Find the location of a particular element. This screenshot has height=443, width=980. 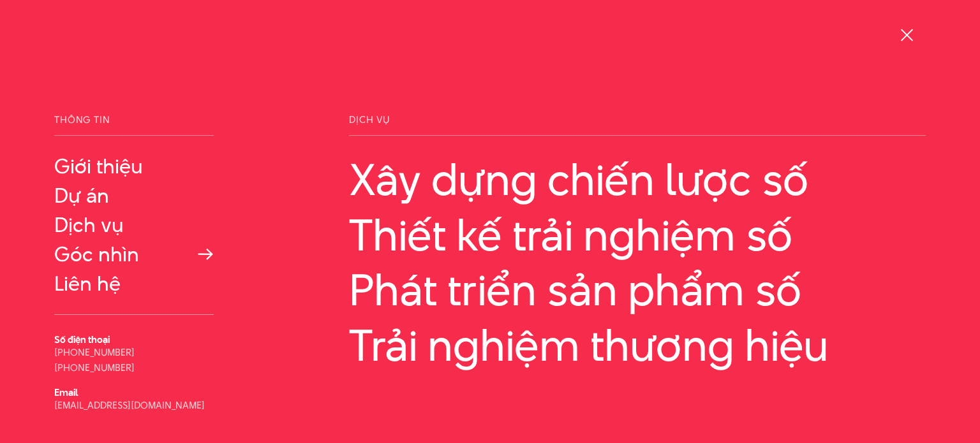

a: Thiết kế trải nghiệm số is located at coordinates (637, 235).